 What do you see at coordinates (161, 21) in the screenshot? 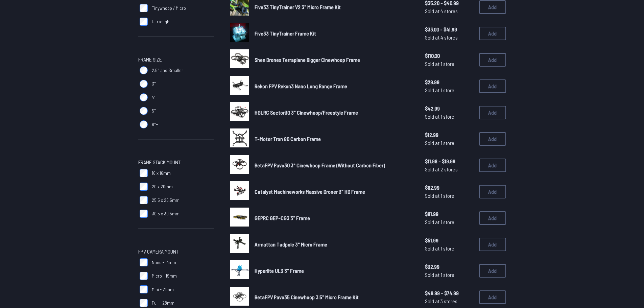
I see `span: Ultra-light` at bounding box center [161, 21].